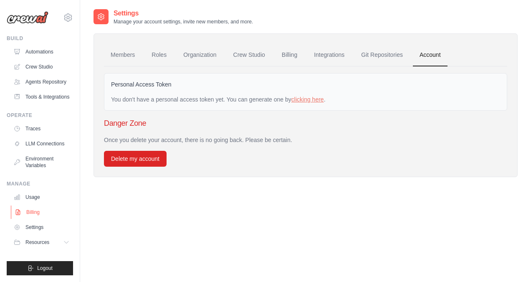 The width and height of the screenshot is (531, 282). What do you see at coordinates (40, 268) in the screenshot?
I see `button: Logout` at bounding box center [40, 268].